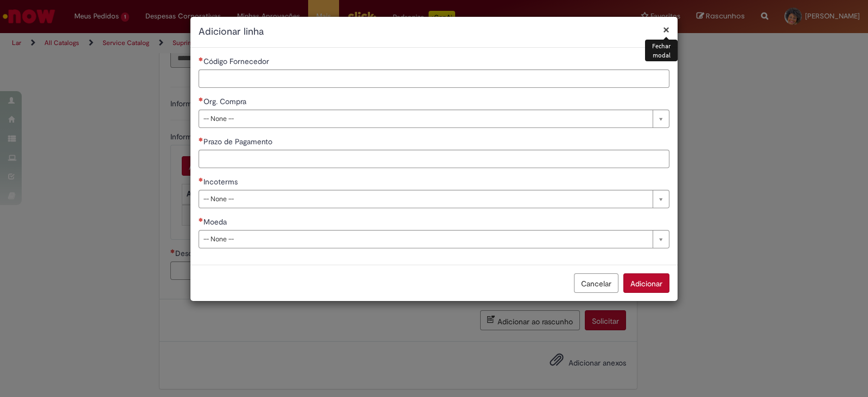 The height and width of the screenshot is (397, 868). I want to click on font: Moeda, so click(215, 222).